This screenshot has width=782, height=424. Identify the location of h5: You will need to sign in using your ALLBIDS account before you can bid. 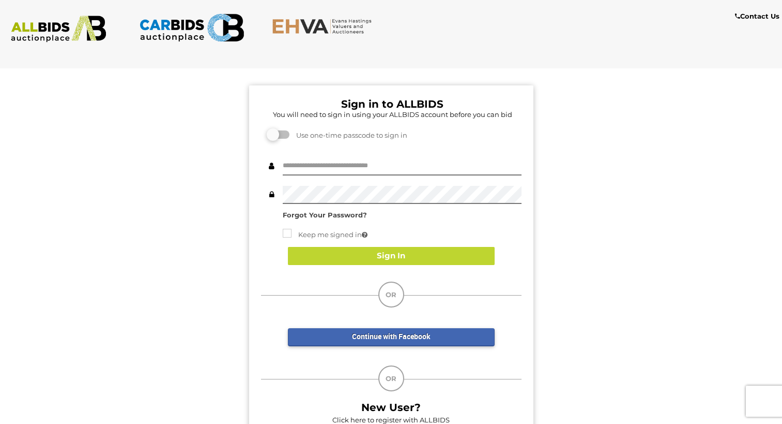
(393, 114).